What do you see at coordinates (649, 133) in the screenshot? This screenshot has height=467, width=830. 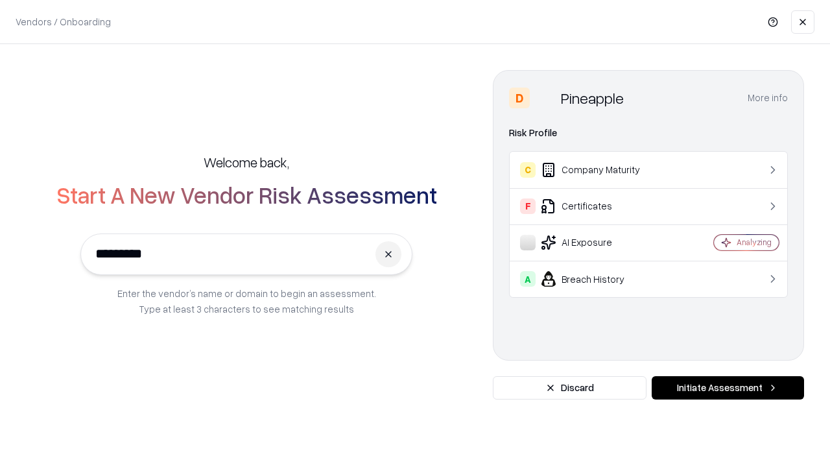 I see `div: Risk Profile` at bounding box center [649, 133].